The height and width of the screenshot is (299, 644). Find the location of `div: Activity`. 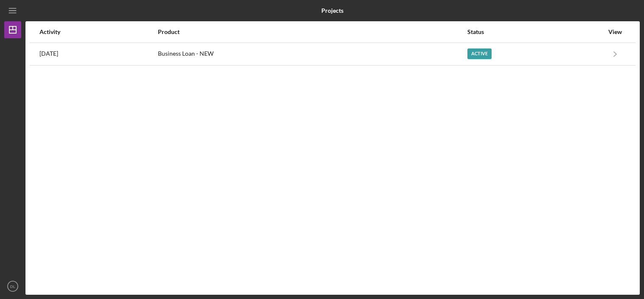

div: Activity is located at coordinates (98, 32).